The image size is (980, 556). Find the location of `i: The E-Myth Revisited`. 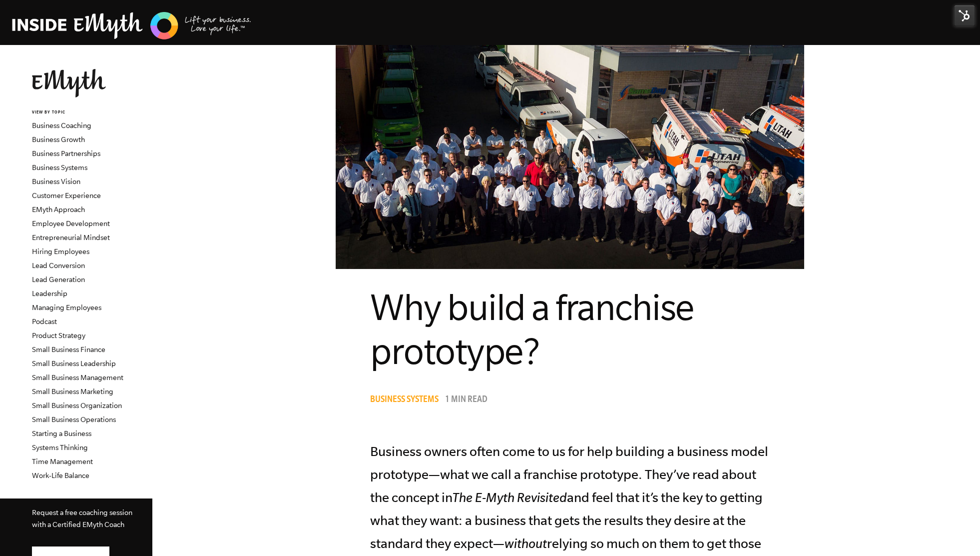

i: The E-Myth Revisited is located at coordinates (510, 497).